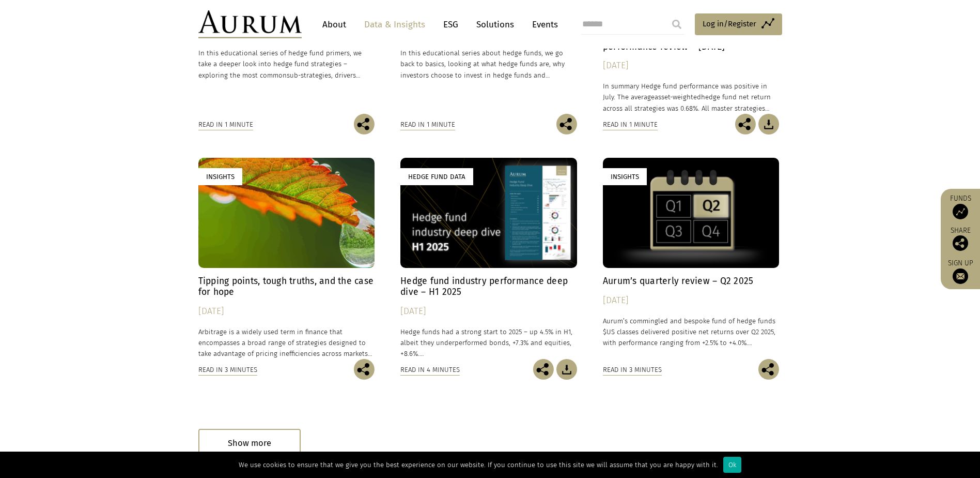 The width and height of the screenshot is (980, 478). Describe the element at coordinates (249, 443) in the screenshot. I see `div: Show more` at that location.